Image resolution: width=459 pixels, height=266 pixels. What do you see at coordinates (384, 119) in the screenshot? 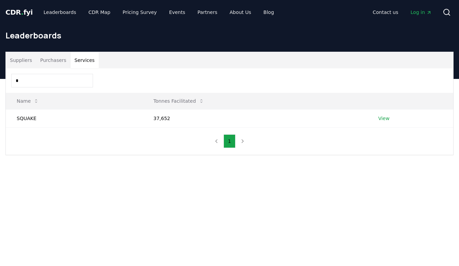
I see `a: View` at bounding box center [384, 119].